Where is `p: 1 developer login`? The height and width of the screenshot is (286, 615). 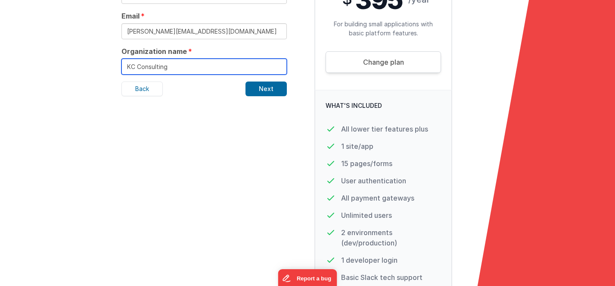 p: 1 developer login is located at coordinates (369, 260).